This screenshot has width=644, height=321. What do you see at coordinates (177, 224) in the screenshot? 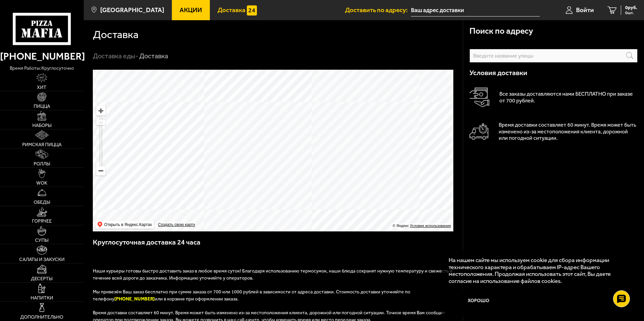
I see `a: Создать свою карту` at bounding box center [177, 224].